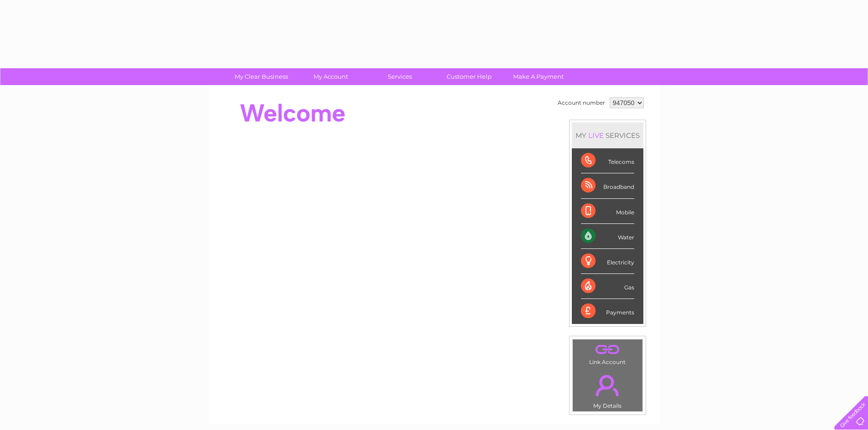  What do you see at coordinates (607, 135) in the screenshot?
I see `div: MY SERVICES` at bounding box center [607, 135].